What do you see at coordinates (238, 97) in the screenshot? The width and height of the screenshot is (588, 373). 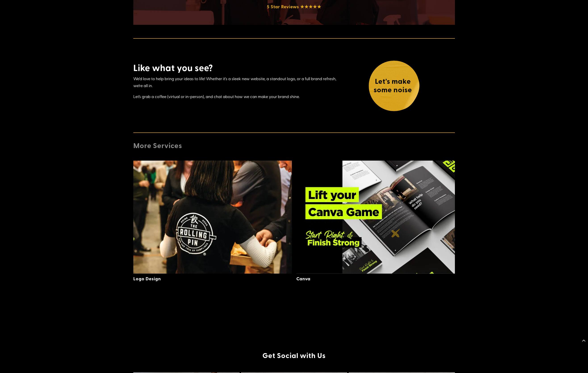 I see `p: Let’s grab a coffee (virtual or in-person), and chat about how we can make your brand shine.` at bounding box center [238, 97].